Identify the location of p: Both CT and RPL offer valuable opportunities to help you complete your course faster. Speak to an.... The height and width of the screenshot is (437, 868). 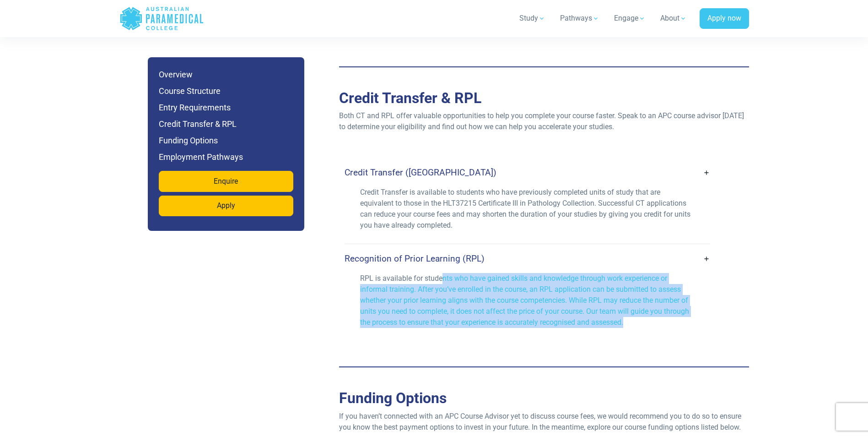
(544, 121).